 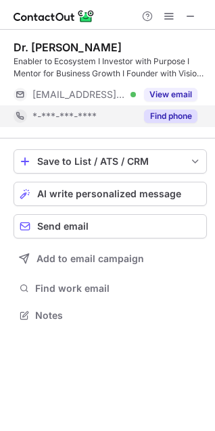 I want to click on button: AI write personalized message, so click(x=110, y=194).